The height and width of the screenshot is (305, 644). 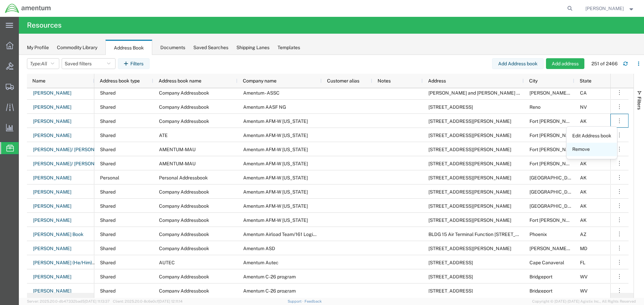 What do you see at coordinates (261, 93) in the screenshot?
I see `span: Amentum - ASSC` at bounding box center [261, 93].